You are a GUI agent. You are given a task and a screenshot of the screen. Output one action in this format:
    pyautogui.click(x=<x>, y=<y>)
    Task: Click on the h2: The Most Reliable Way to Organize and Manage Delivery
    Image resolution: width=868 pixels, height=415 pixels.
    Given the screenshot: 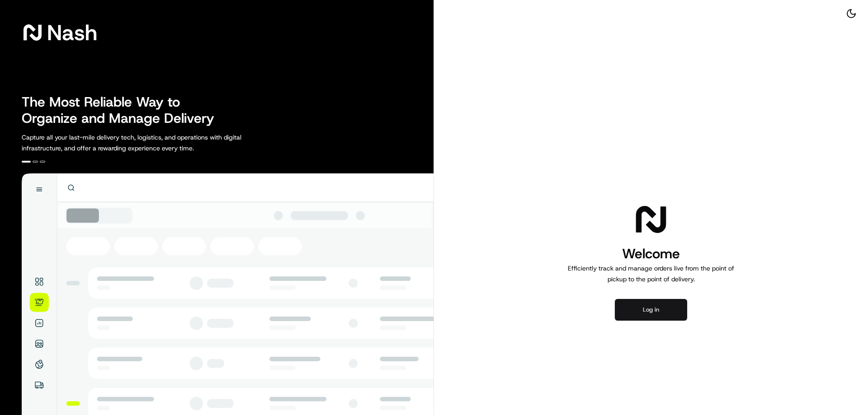 What is the action you would take?
    pyautogui.click(x=123, y=110)
    